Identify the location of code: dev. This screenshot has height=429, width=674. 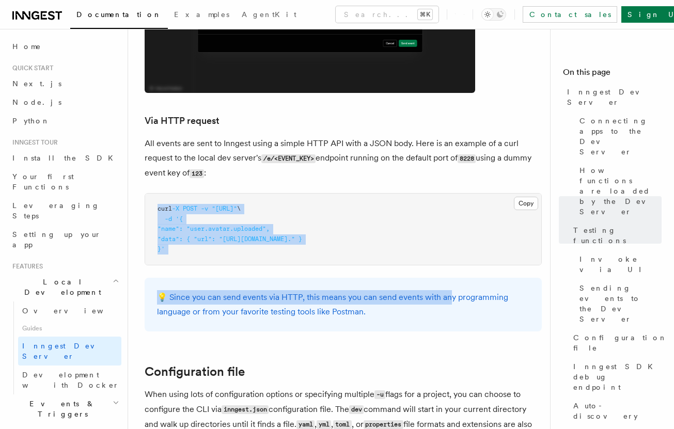
(356, 410).